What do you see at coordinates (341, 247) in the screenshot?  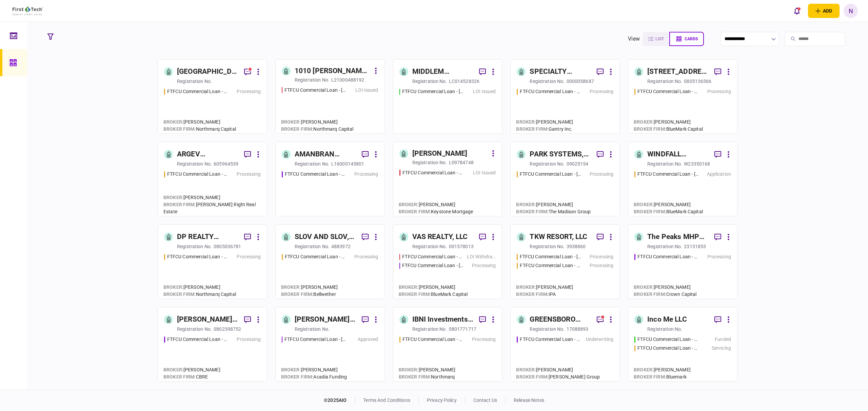 I see `div: 4883972` at bounding box center [341, 247].